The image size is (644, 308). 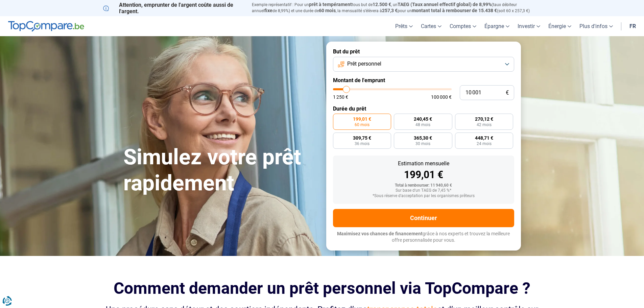 I want to click on div: *Sous réserve d'acceptation par les organismes prêteurs, so click(x=424, y=196).